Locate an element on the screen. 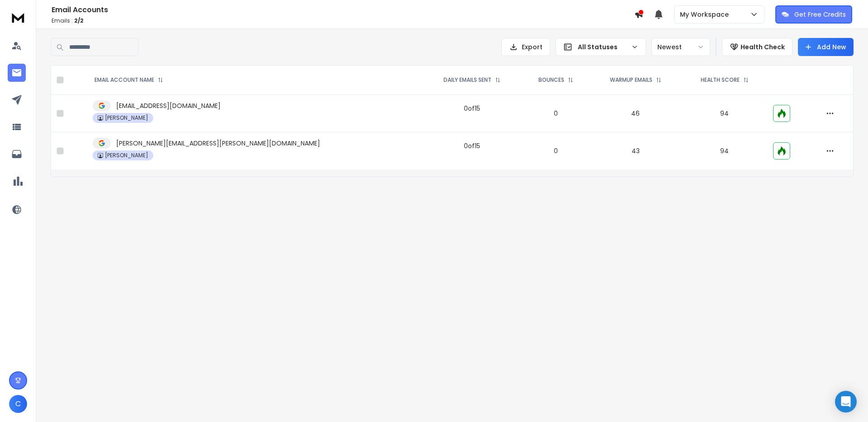 This screenshot has height=422, width=868. button: Newest is located at coordinates (681, 47).